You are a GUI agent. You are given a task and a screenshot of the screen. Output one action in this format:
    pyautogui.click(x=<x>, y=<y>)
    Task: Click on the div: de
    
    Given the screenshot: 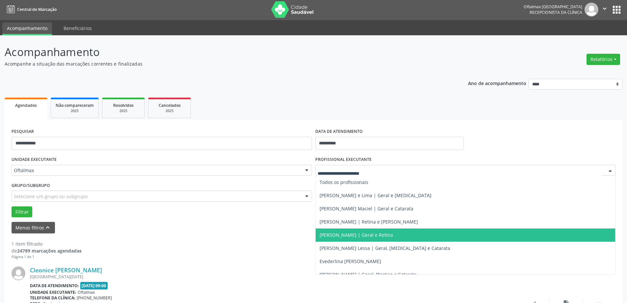 What is the action you would take?
    pyautogui.click(x=46, y=250)
    